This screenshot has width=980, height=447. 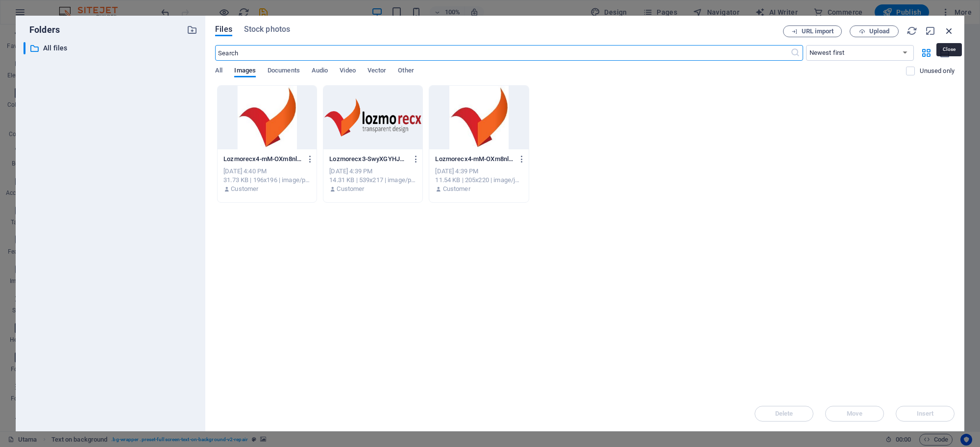 What do you see at coordinates (369, 159) in the screenshot?
I see `p: Lozmorecx3-SwyXGYHJcq_RPJepPF_U9w.png` at bounding box center [369, 159].